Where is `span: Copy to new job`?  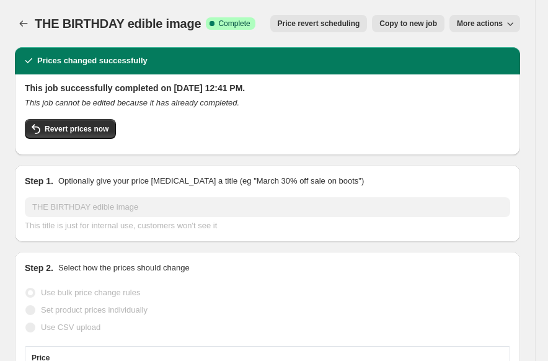
span: Copy to new job is located at coordinates (408, 24).